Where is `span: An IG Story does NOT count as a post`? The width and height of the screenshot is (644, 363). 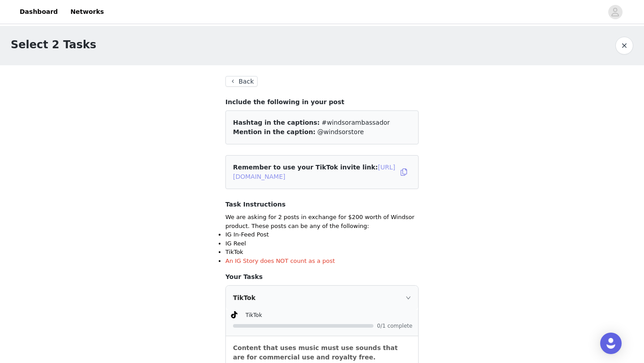
span: An IG Story does NOT count as a post is located at coordinates (280, 260).